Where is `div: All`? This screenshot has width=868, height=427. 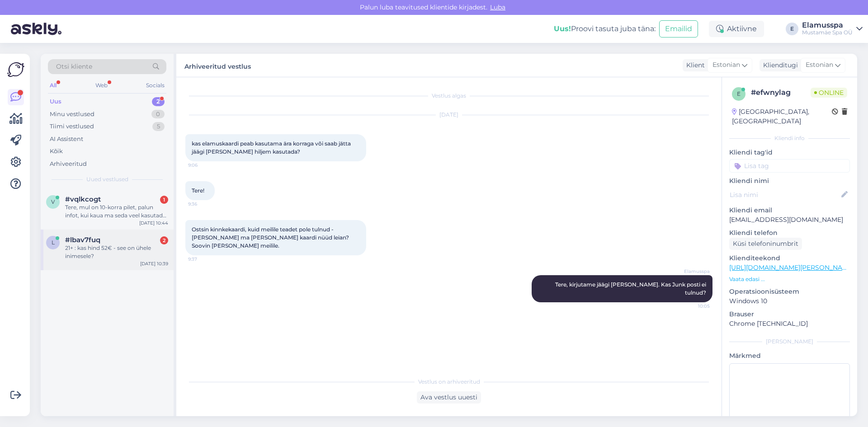 div: All is located at coordinates (53, 85).